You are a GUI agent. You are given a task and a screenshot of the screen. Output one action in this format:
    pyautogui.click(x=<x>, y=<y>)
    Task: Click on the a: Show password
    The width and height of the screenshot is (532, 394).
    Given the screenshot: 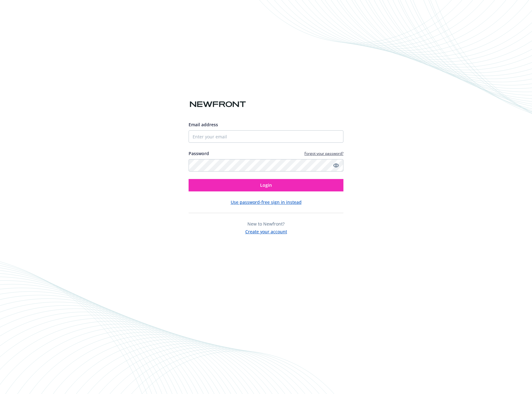 What is the action you would take?
    pyautogui.click(x=336, y=166)
    